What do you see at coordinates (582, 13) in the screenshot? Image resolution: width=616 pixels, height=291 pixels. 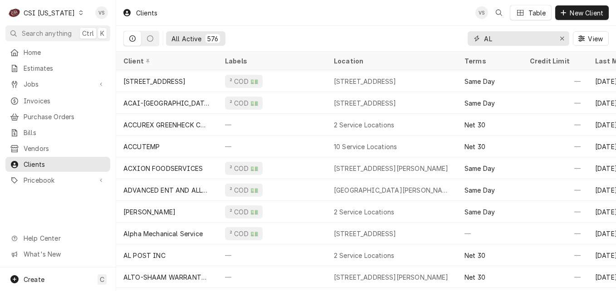 I see `button: New Client` at bounding box center [582, 13].